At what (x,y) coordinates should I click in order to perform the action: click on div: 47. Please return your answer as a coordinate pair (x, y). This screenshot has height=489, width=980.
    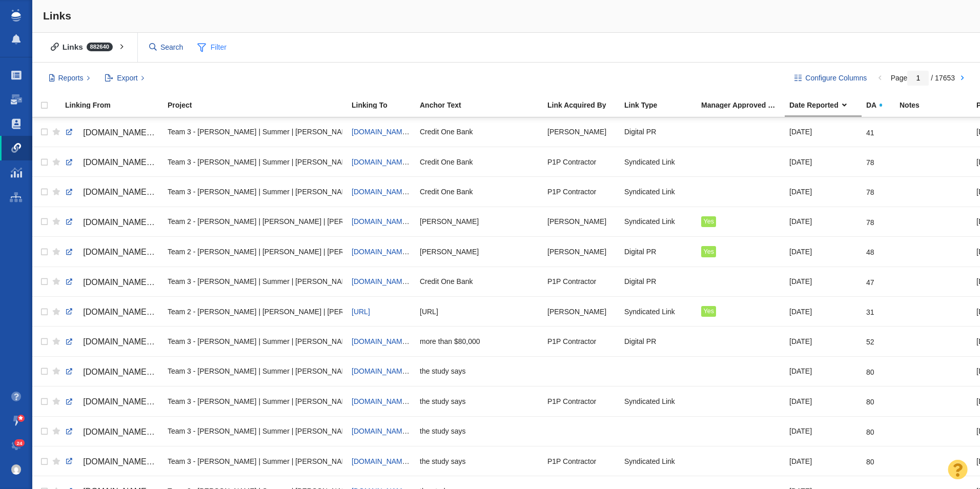
    Looking at the image, I should click on (870, 279).